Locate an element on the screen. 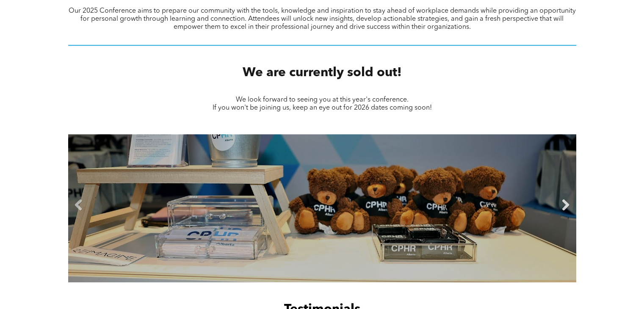  span: We look forward to seeing you at this year's conference. is located at coordinates (322, 100).